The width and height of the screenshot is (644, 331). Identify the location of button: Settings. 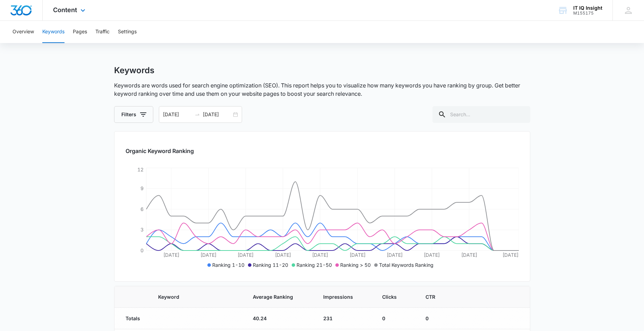
(128, 32).